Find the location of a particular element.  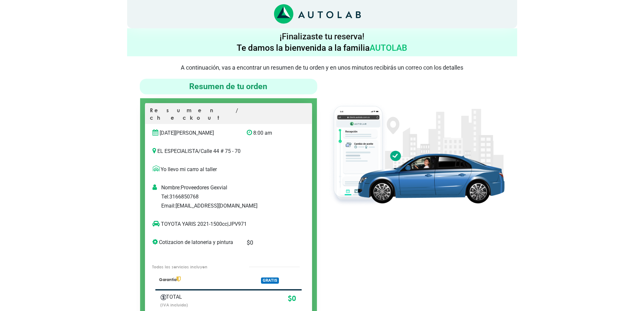

small: (IVA incluido) is located at coordinates (174, 304).